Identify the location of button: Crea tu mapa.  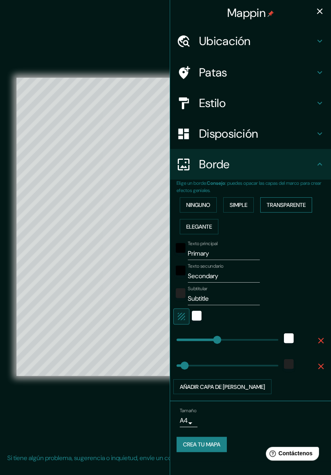
(201, 444).